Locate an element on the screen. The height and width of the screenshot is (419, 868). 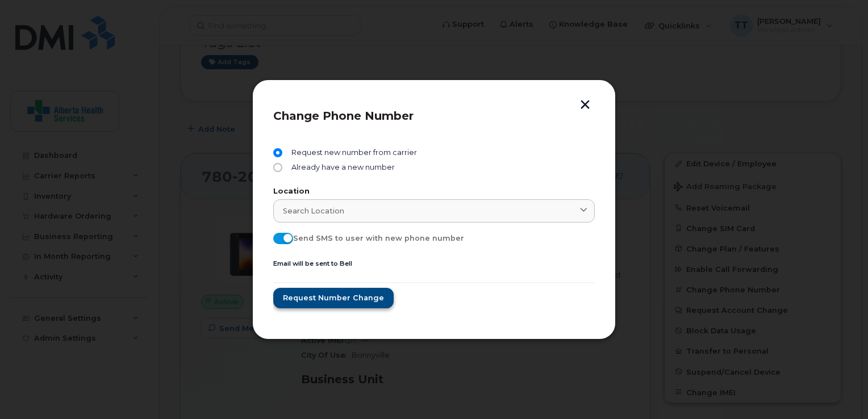
span: Request number change is located at coordinates (334, 297).